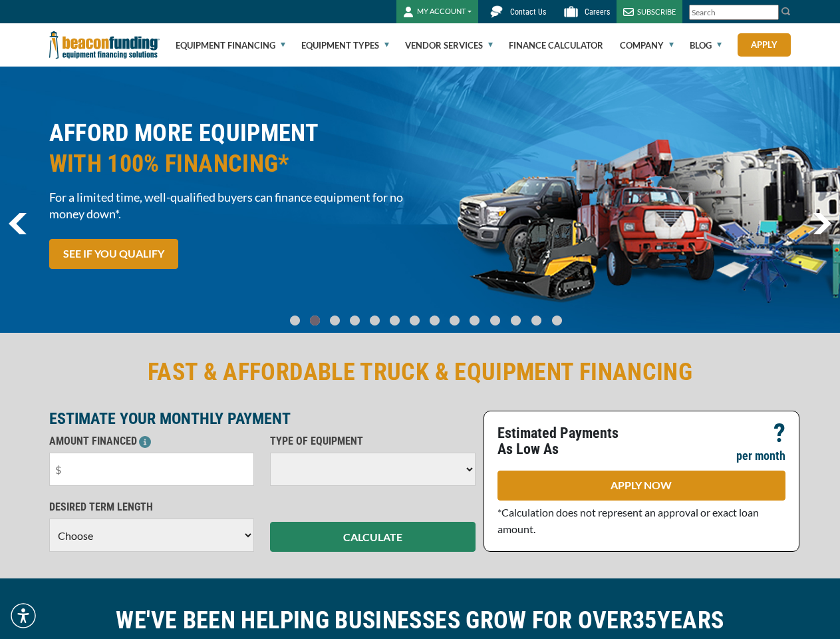  What do you see at coordinates (706, 45) in the screenshot?
I see `a: Blog` at bounding box center [706, 45].